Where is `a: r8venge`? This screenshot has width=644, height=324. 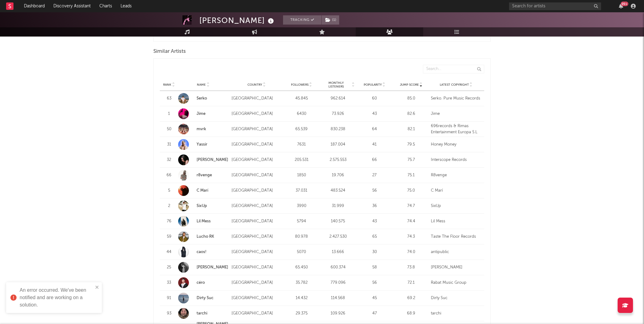 a: r8venge is located at coordinates (204, 175).